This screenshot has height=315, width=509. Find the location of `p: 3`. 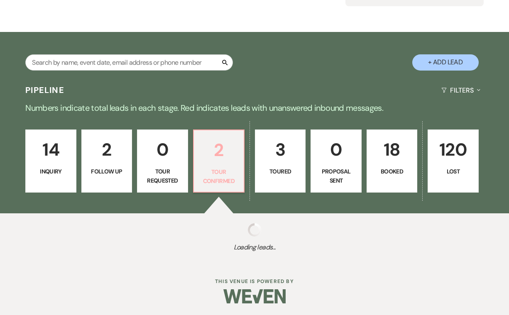

p: 3 is located at coordinates (280, 150).